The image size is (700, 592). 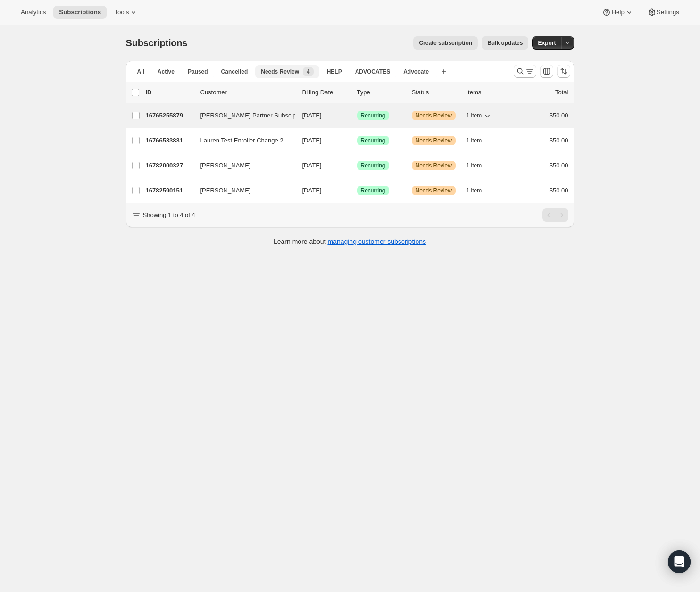 I want to click on p: Showing 1 to 4 of 4, so click(x=169, y=215).